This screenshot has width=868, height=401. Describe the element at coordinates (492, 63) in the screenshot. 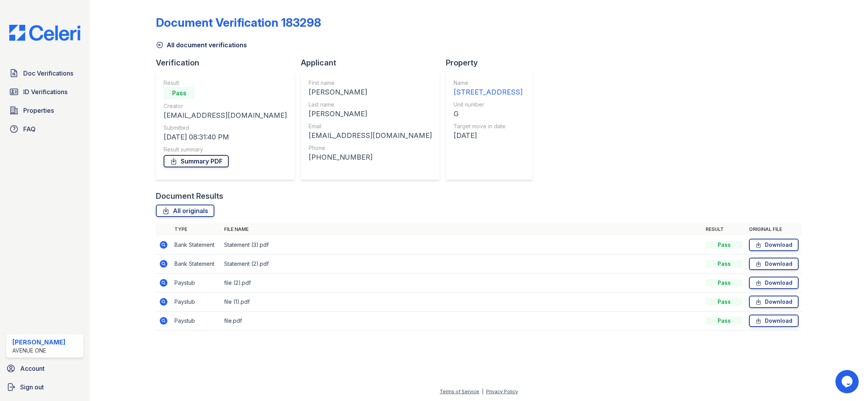

I see `div: Property` at that location.